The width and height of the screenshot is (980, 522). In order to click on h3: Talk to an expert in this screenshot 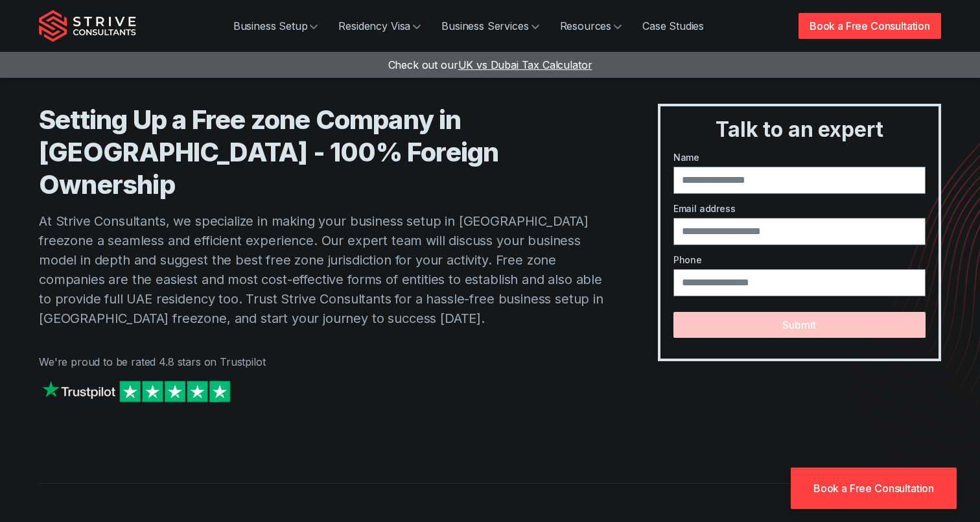, I will do `click(799, 130)`.